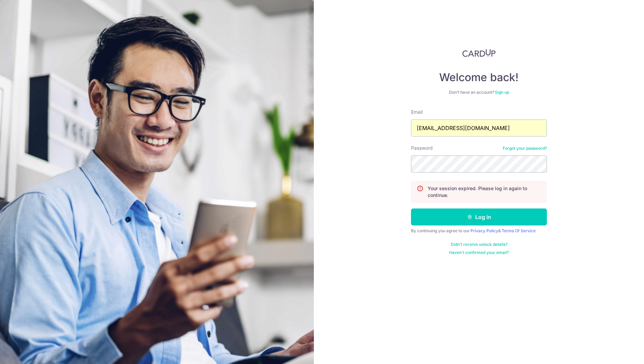  I want to click on a: Terms Of Service, so click(518, 231).